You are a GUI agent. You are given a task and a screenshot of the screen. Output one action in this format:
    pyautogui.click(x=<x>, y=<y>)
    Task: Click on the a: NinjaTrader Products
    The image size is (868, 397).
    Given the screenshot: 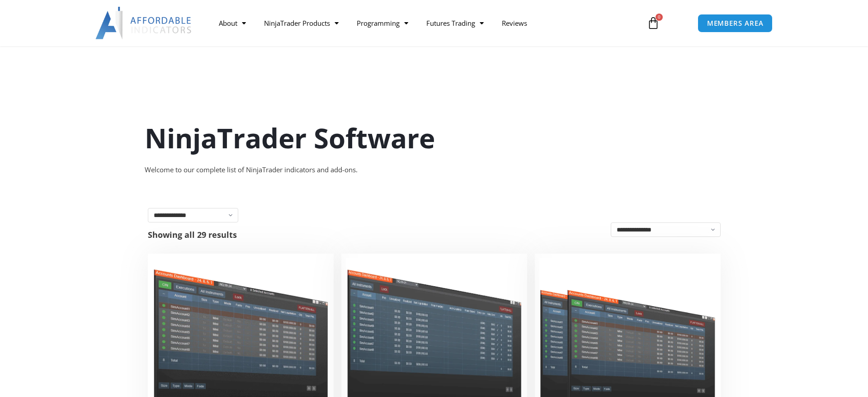 What is the action you would take?
    pyautogui.click(x=301, y=23)
    